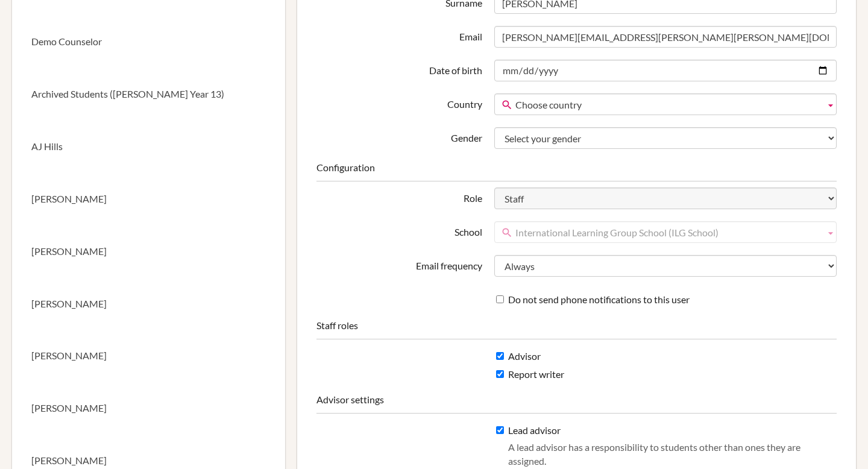 This screenshot has width=868, height=469. I want to click on a: AJ Hills, so click(148, 147).